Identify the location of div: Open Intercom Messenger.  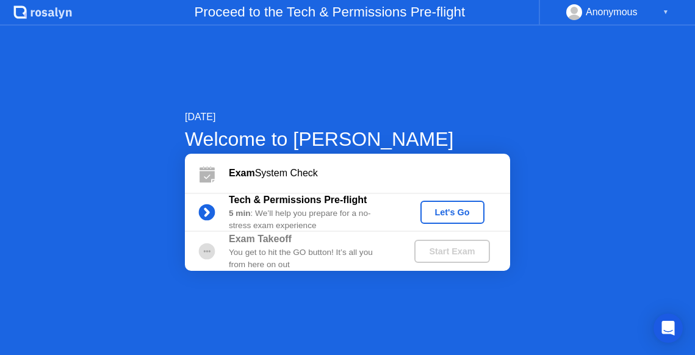
(668, 328).